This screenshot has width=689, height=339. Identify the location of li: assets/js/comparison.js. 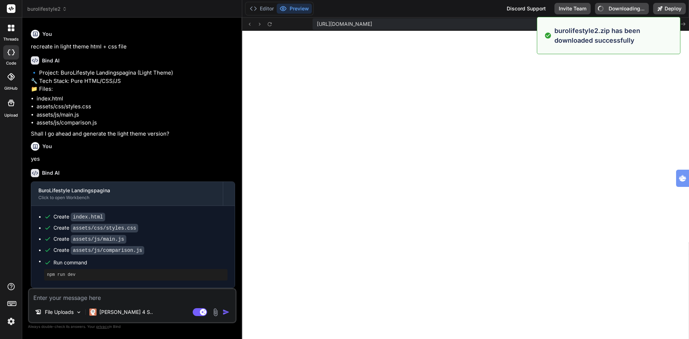
(136, 123).